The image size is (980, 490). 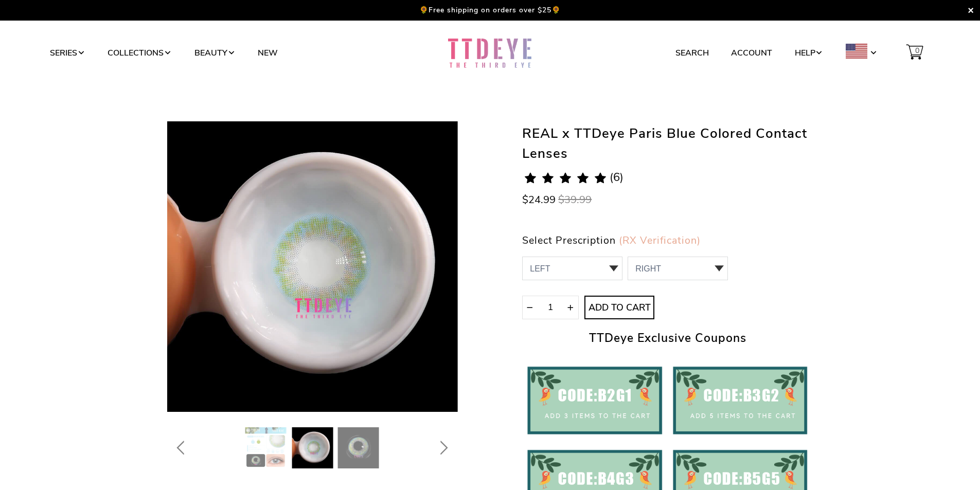 What do you see at coordinates (575, 199) in the screenshot?
I see `span: $39.99` at bounding box center [575, 199].